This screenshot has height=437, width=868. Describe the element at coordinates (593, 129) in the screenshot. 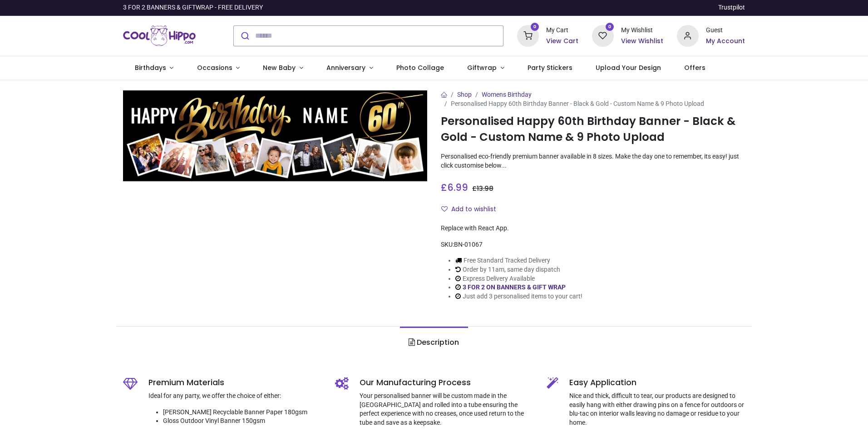

I see `h1: Personalised Happy 60th Birthday Banner - Black & Gold - Custom Name & 9 Photo Upload` at that location.